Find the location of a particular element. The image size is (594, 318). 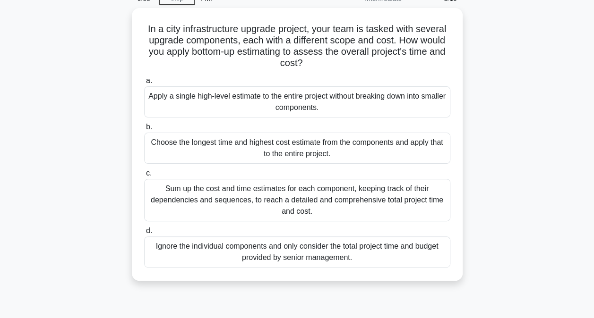

h5: In a city infrastructure upgrade project, your team is tasked with several upgrade components, ea... is located at coordinates (297, 46).